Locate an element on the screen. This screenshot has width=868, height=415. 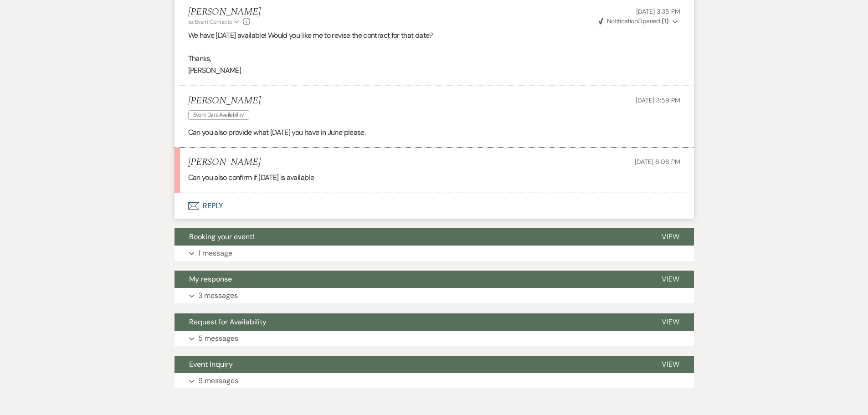
span: My response is located at coordinates (210, 279).